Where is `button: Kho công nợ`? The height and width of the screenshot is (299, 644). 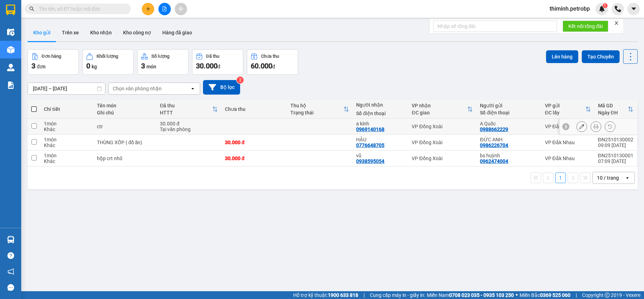 button: Kho công nợ is located at coordinates (137, 33).